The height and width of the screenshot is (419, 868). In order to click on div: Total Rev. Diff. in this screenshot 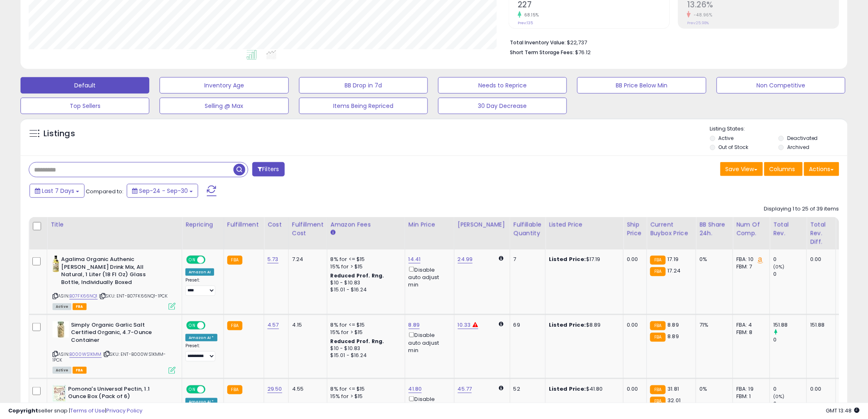, I will do `click(821, 233)`.